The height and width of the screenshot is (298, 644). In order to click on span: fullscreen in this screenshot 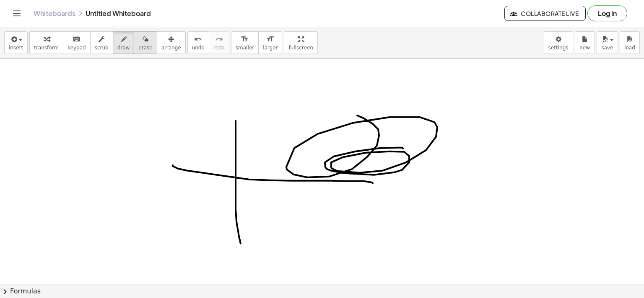, I will do `click(301, 48)`.